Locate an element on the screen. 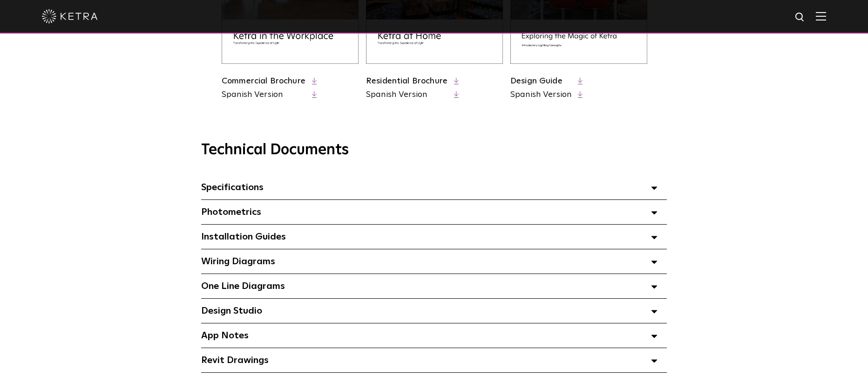  span: Installation Guides is located at coordinates (244, 237).